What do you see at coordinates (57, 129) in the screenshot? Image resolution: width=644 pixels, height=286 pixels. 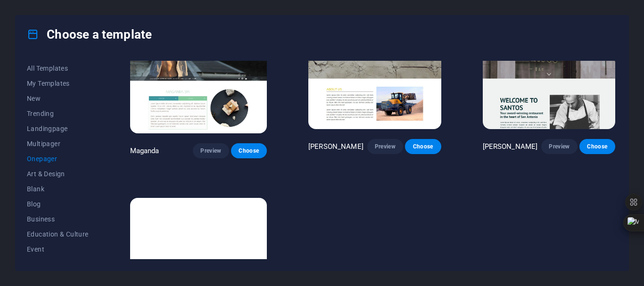 I see `button: Landingpage` at bounding box center [57, 129].